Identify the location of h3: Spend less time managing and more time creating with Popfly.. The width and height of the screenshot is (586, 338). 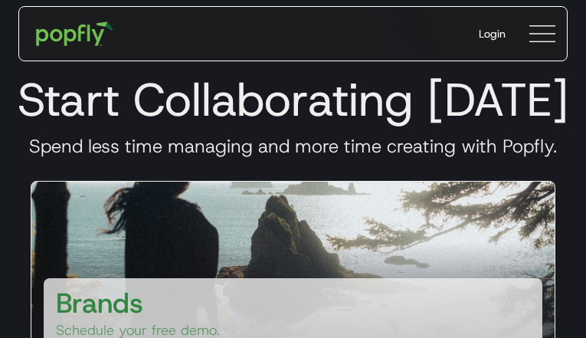
(292, 146).